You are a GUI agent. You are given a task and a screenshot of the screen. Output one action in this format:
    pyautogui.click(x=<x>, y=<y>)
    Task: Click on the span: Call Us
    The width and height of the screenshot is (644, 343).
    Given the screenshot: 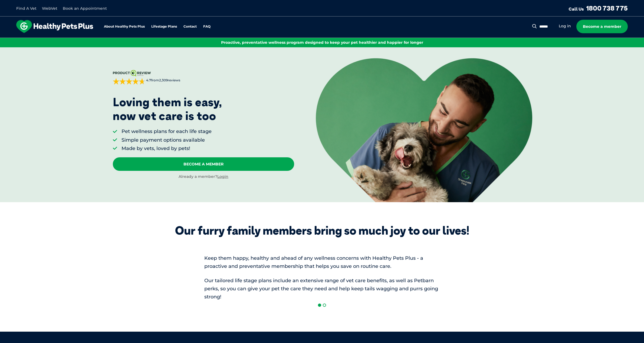 What is the action you would take?
    pyautogui.click(x=576, y=9)
    